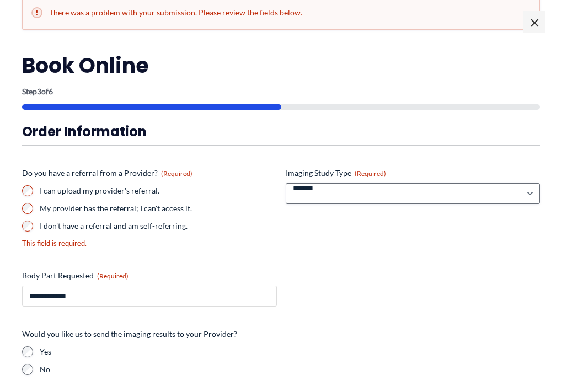  Describe the element at coordinates (290, 352) in the screenshot. I see `label: Yes` at that location.